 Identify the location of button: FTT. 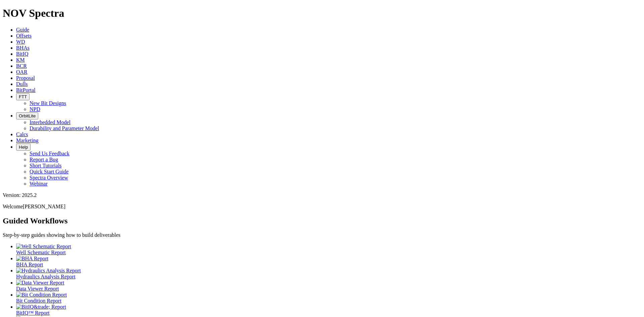
(23, 97).